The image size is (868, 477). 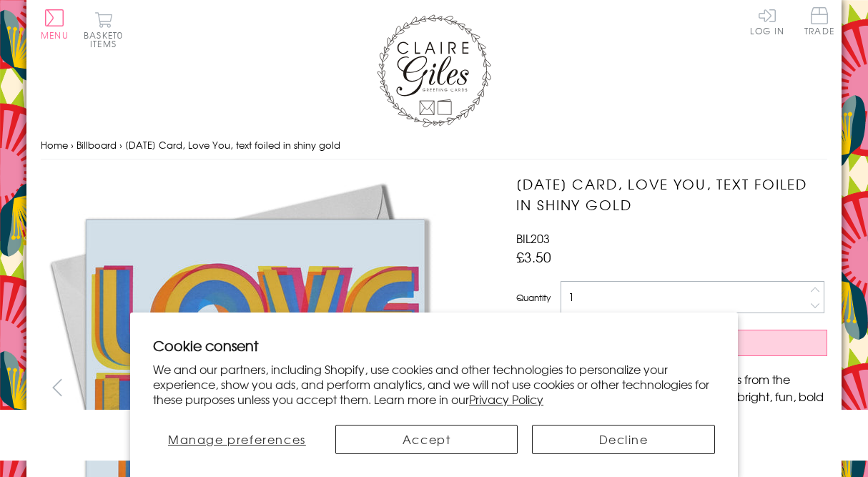 I want to click on span: Menu, so click(x=54, y=35).